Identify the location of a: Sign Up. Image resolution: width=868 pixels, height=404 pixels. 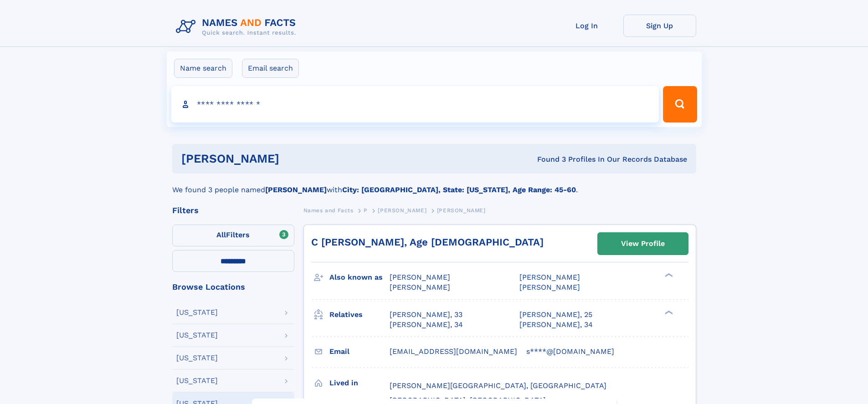
(660, 25).